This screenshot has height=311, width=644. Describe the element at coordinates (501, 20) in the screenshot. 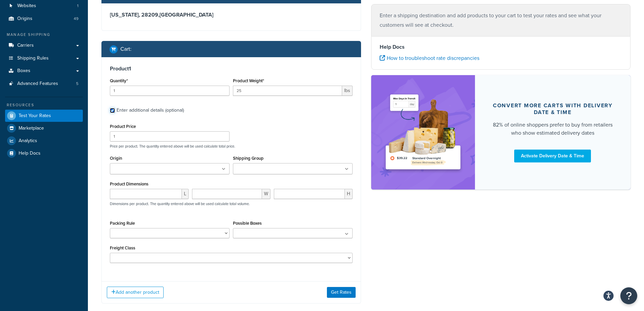

I see `p: Enter a shipping destination and add products to your cart to test your rates and see what your c...` at that location.